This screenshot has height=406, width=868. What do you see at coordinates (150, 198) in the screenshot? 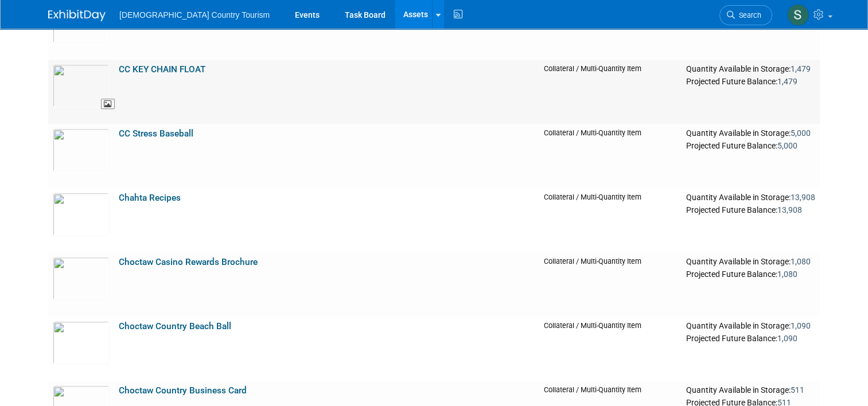
I see `a: Chahta Recipes` at bounding box center [150, 198].